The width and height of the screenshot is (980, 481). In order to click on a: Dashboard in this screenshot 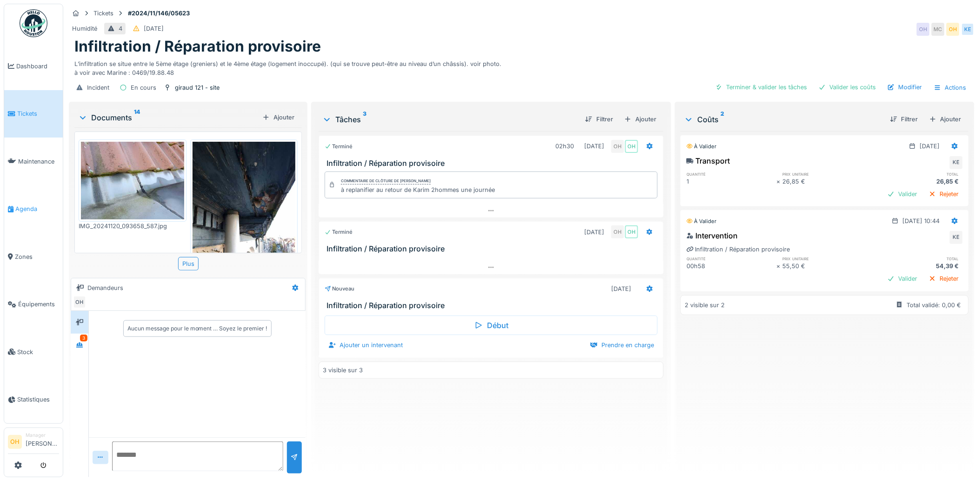, I will do `click(33, 66)`.